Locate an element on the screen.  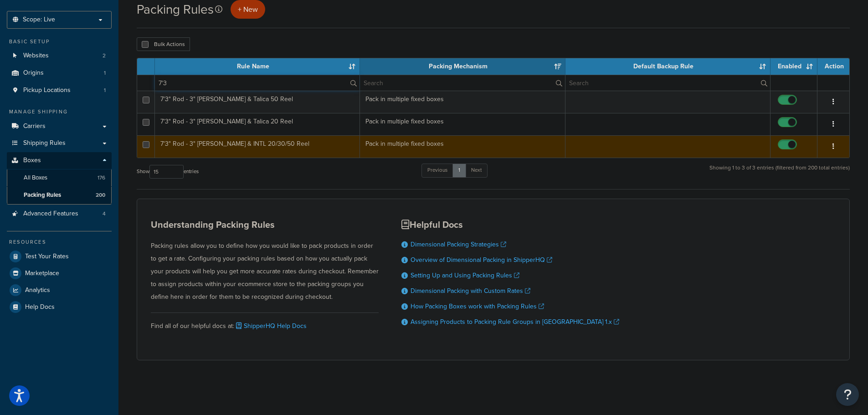
select: Showentries is located at coordinates (166, 172).